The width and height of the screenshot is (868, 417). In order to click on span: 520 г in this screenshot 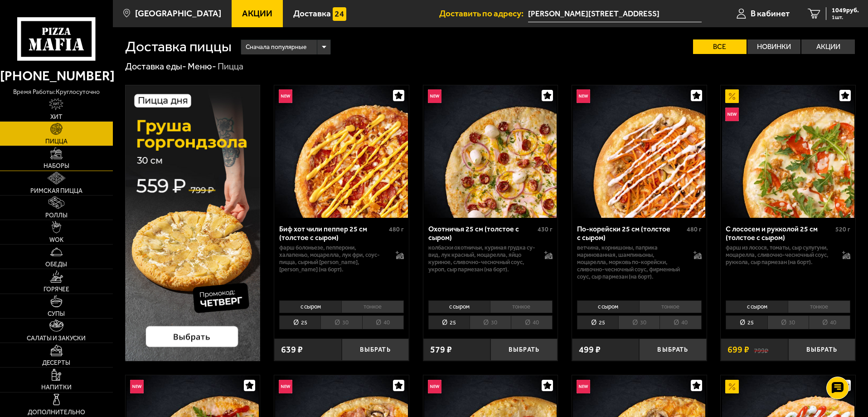, I will do `click(842, 229)`.